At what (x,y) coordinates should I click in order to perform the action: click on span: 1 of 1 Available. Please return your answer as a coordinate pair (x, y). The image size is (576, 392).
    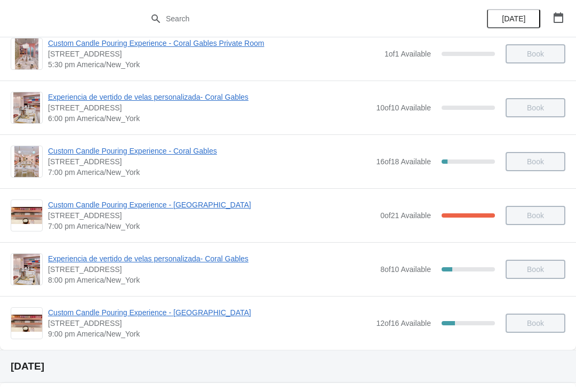
    Looking at the image, I should click on (407, 54).